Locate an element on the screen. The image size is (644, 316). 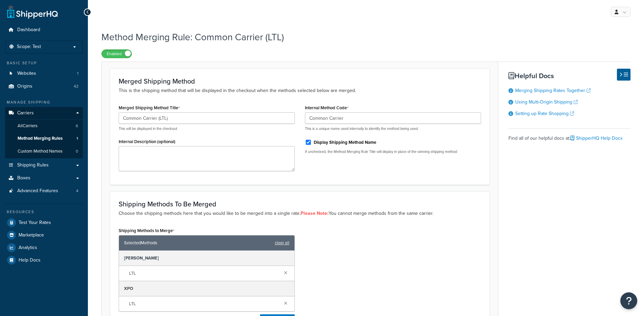
button: Open Resource Center is located at coordinates (629, 301).